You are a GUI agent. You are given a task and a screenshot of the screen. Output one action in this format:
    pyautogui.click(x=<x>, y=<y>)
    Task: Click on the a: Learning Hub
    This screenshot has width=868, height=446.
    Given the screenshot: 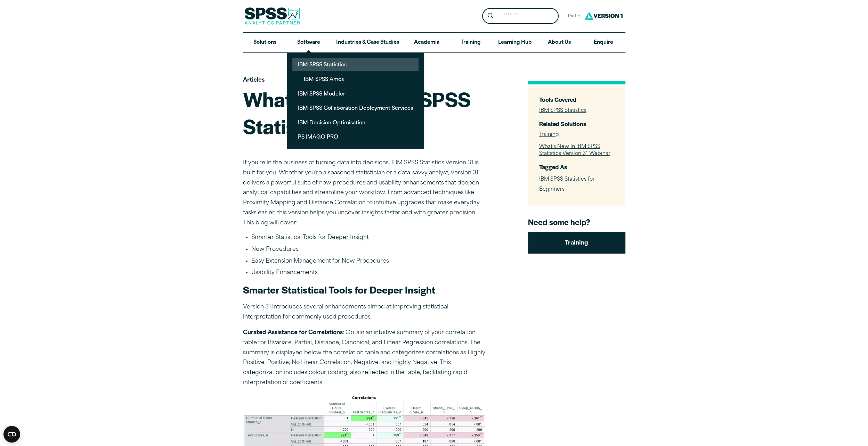 What is the action you would take?
    pyautogui.click(x=515, y=43)
    